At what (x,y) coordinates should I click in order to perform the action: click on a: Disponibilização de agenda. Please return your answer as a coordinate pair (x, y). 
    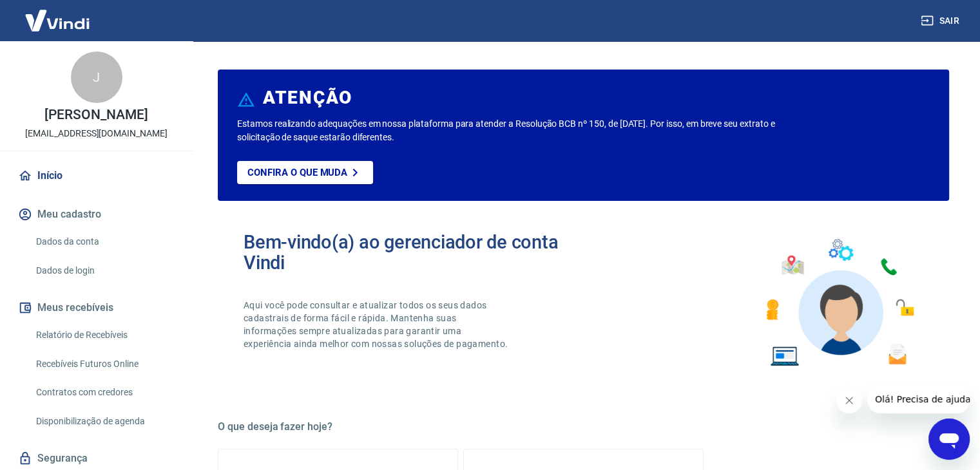
    Looking at the image, I should click on (104, 422).